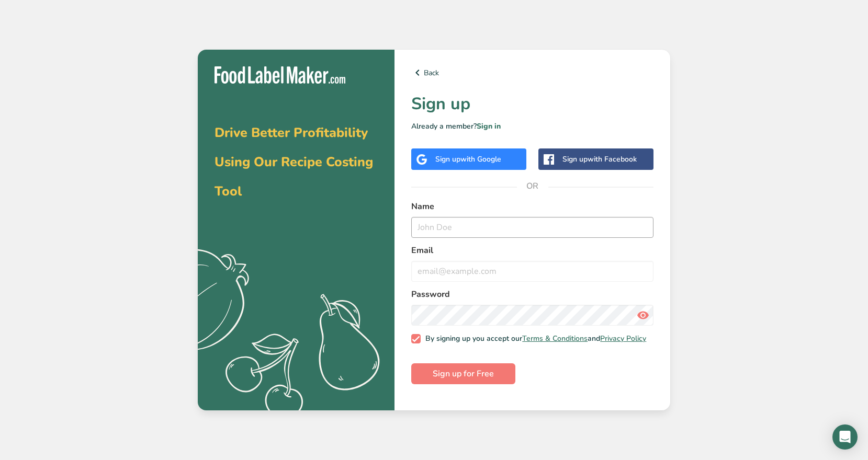 Image resolution: width=868 pixels, height=460 pixels. What do you see at coordinates (623, 339) in the screenshot?
I see `a: Privacy Policy` at bounding box center [623, 339].